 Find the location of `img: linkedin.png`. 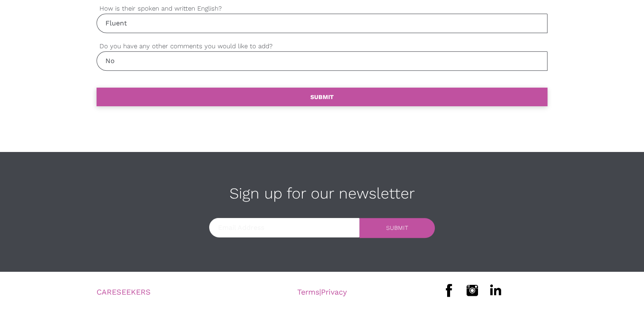

img: linkedin.png is located at coordinates (496, 290).